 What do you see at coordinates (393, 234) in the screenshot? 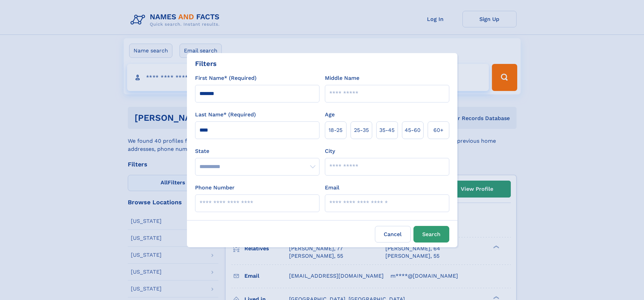
I see `label: Cancel` at bounding box center [393, 234].